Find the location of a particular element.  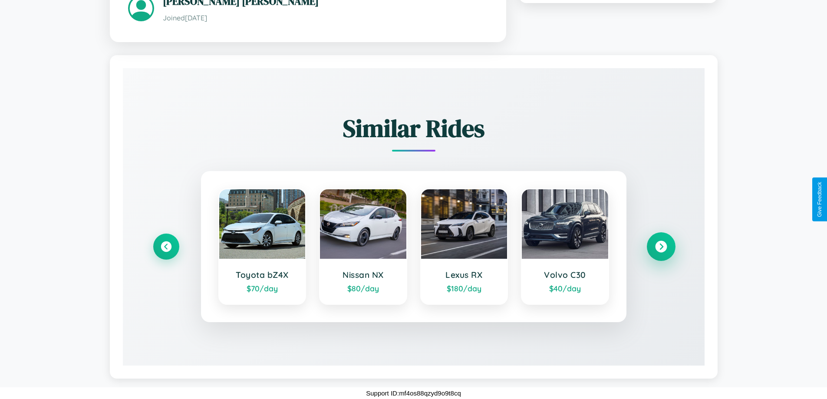

a: Toyota bZ4X$70/day is located at coordinates (262, 247).